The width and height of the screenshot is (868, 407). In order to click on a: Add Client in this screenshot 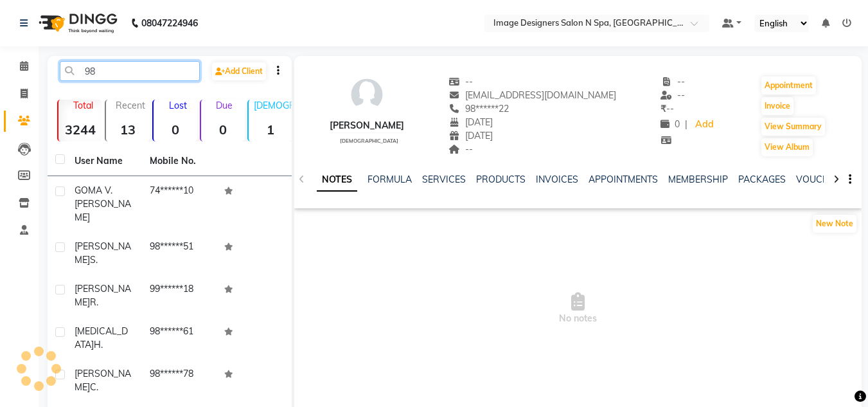, I will do `click(239, 71)`.